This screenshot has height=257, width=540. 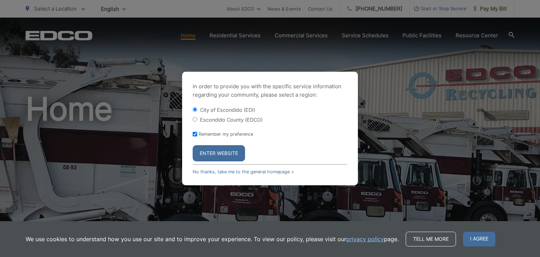 I want to click on label: City of Escondido (EDI), so click(x=227, y=110).